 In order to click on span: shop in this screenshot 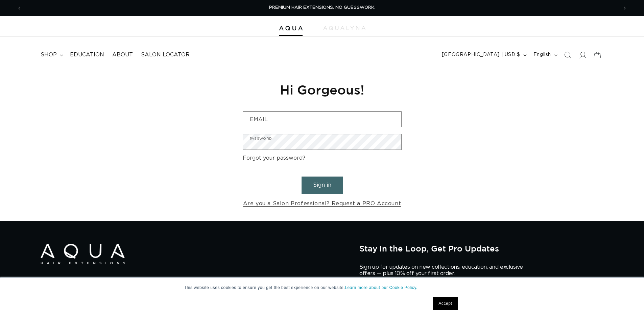, I will do `click(49, 55)`.